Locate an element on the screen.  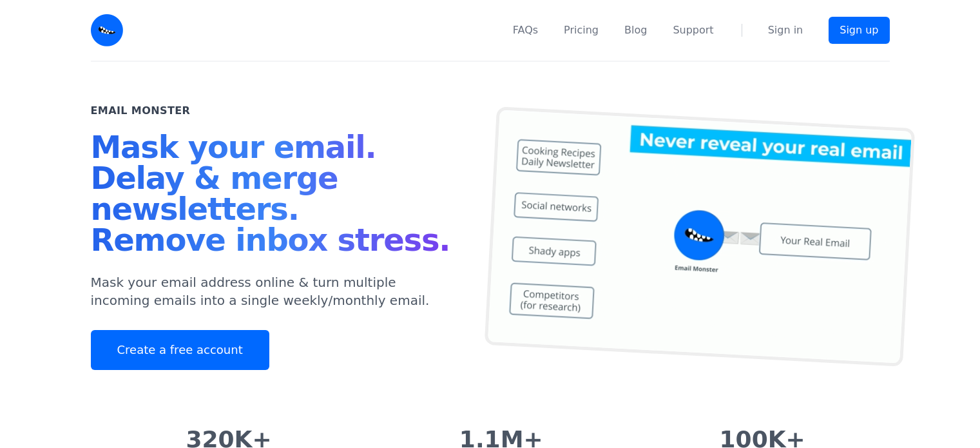
h2: Email Monster is located at coordinates (140, 111).